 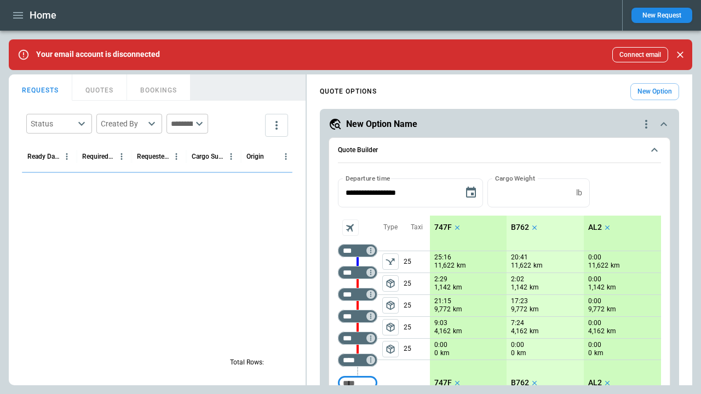 I want to click on p: 7:24, so click(x=517, y=323).